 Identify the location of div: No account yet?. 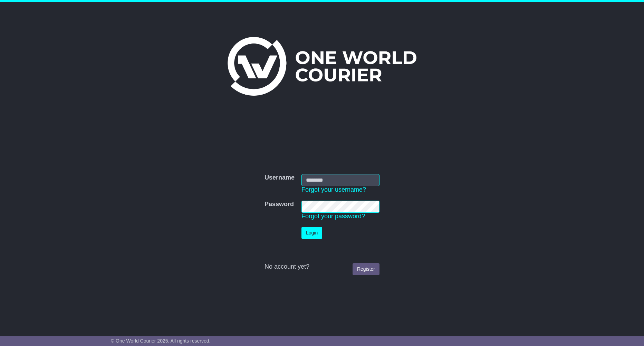
(322, 267).